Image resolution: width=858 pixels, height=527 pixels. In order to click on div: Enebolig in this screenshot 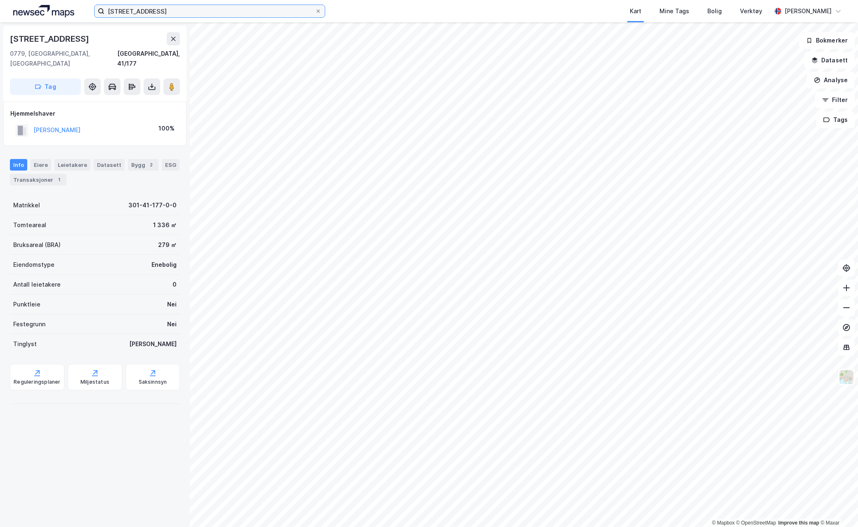, I will do `click(164, 265)`.